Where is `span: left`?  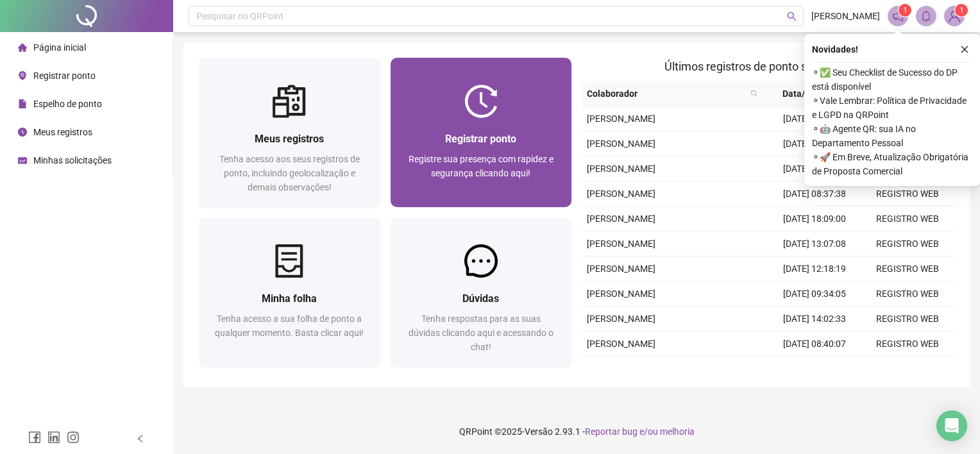
span: left is located at coordinates (141, 439).